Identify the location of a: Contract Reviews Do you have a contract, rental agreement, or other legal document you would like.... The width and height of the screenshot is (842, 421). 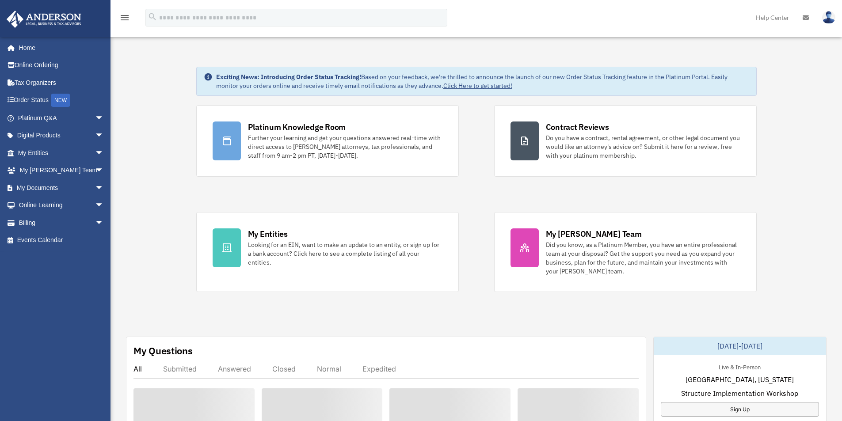
(626, 141).